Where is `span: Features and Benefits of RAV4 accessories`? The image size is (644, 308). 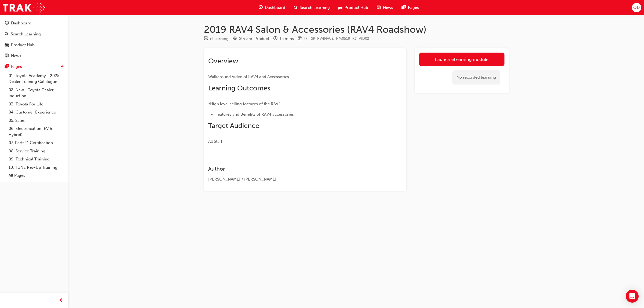 span: Features and Benefits of RAV4 accessories is located at coordinates (255, 114).